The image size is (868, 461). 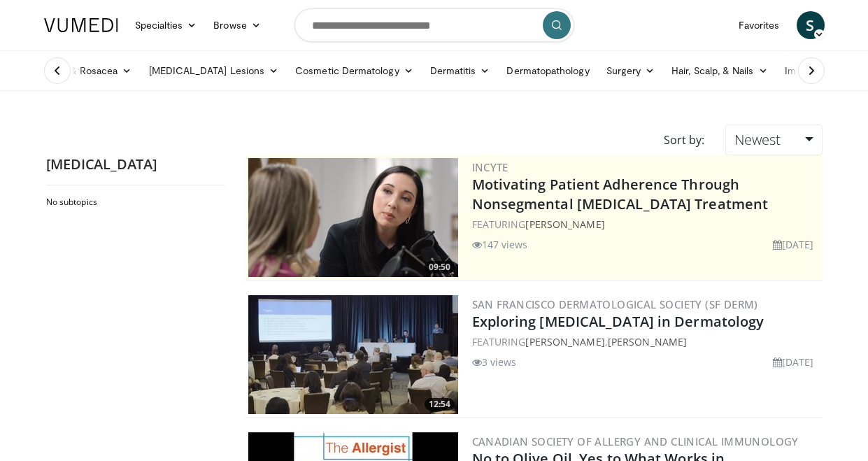 What do you see at coordinates (773, 140) in the screenshot?
I see `a: Newest` at bounding box center [773, 140].